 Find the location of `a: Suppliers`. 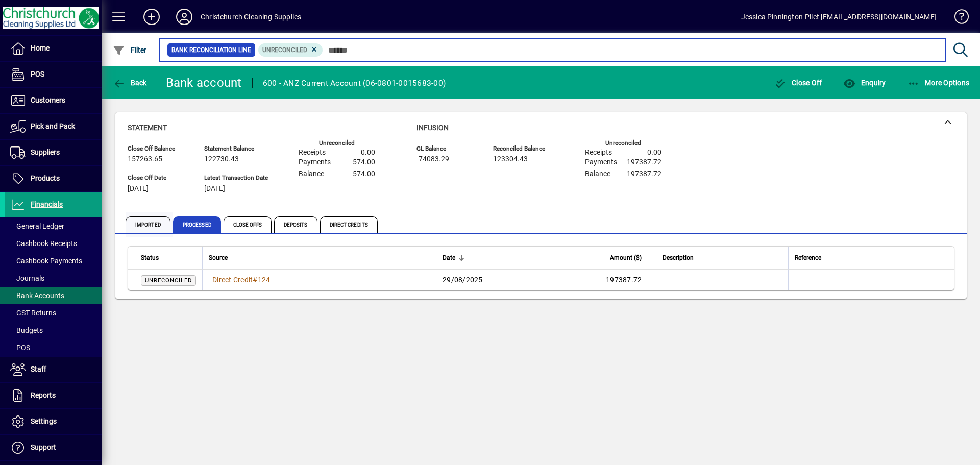

a: Suppliers is located at coordinates (54, 152).